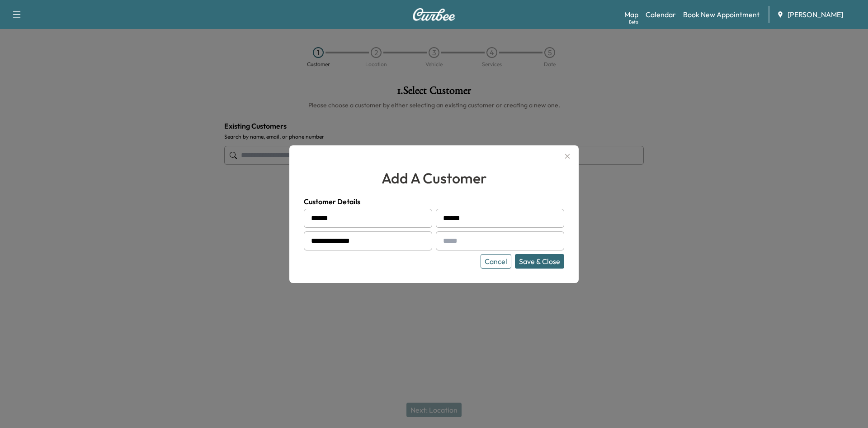 The image size is (868, 428). Describe the element at coordinates (721, 15) in the screenshot. I see `a: Book New Appointment` at that location.